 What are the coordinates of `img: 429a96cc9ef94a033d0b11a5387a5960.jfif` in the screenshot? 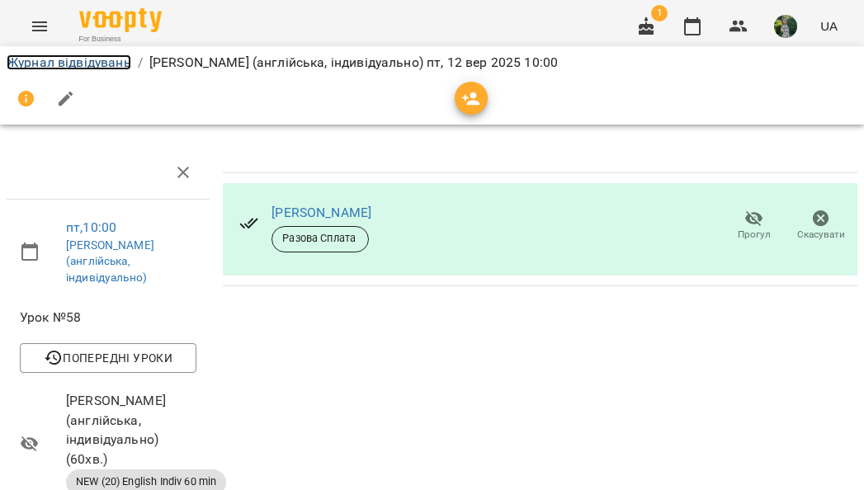 It's located at (785, 26).